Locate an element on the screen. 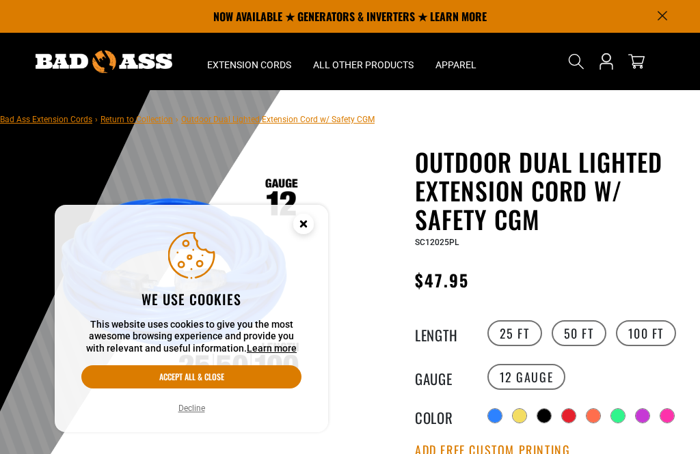 This screenshot has height=454, width=700. span: All Other Products is located at coordinates (363, 65).